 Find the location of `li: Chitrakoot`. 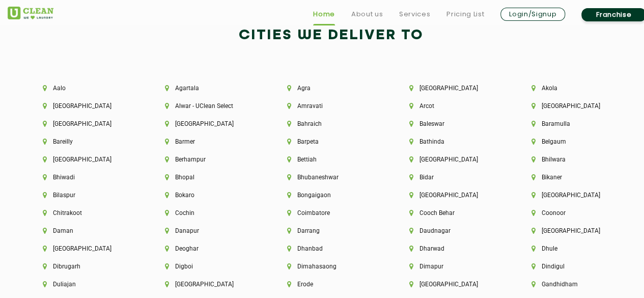

li: Chitrakoot is located at coordinates (86, 213).